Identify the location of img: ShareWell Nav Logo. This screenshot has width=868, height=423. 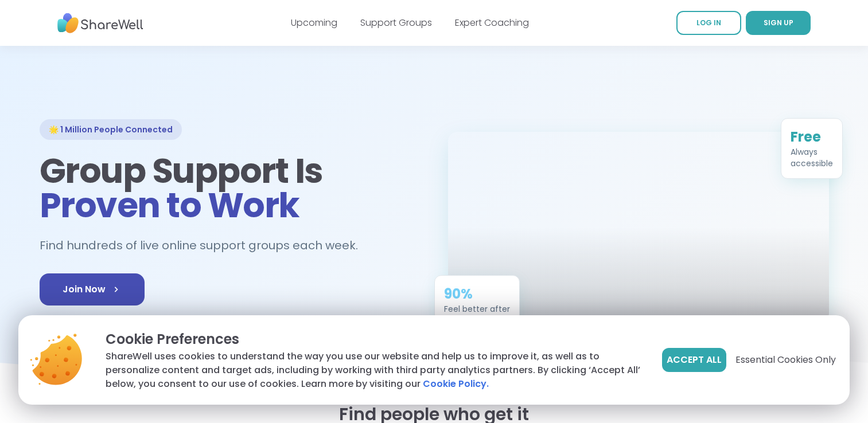
(100, 23).